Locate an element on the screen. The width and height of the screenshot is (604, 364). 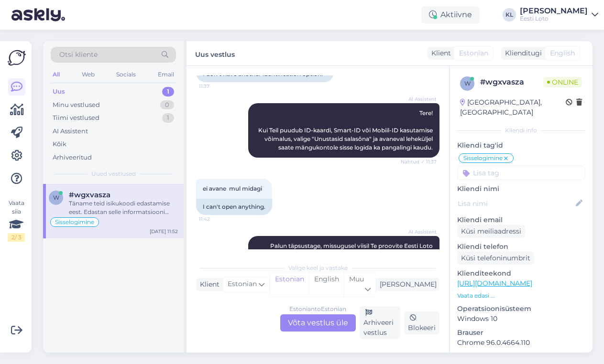
p: Kliendi tag'id is located at coordinates (520, 145).